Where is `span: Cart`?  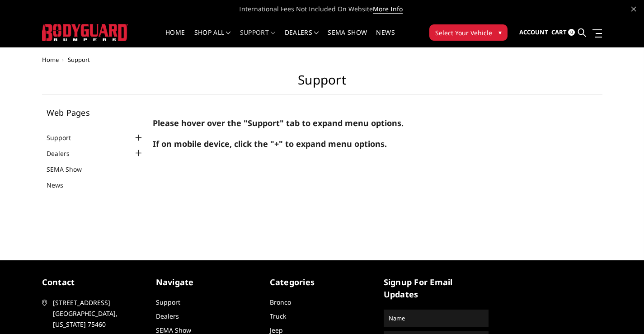
span: Cart is located at coordinates (560, 32).